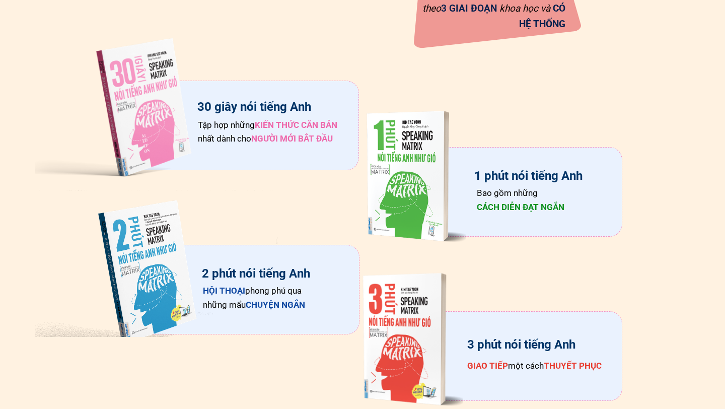 Image resolution: width=725 pixels, height=409 pixels. What do you see at coordinates (525, 8) in the screenshot?
I see `span: khoa học và` at bounding box center [525, 8].